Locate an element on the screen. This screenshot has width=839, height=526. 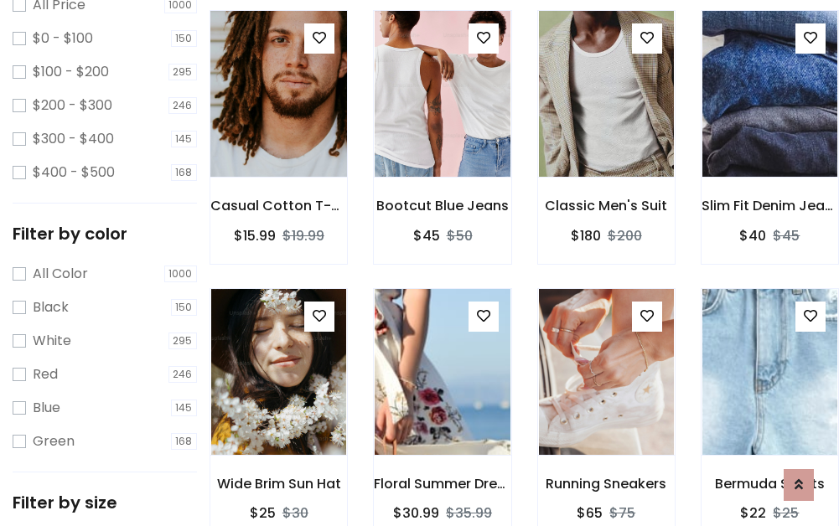
h6: $25 is located at coordinates (262, 513).